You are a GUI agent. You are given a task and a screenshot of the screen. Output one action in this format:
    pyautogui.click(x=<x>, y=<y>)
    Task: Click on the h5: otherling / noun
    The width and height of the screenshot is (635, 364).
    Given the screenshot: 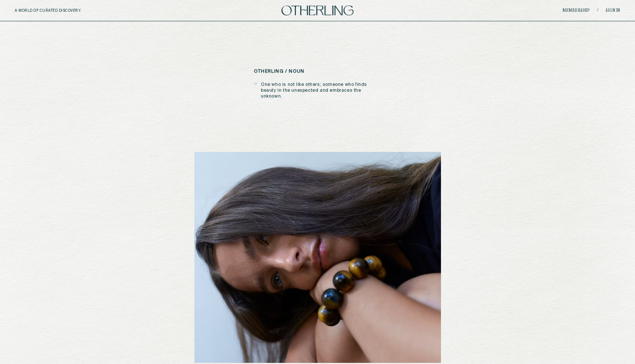 What is the action you would take?
    pyautogui.click(x=279, y=71)
    